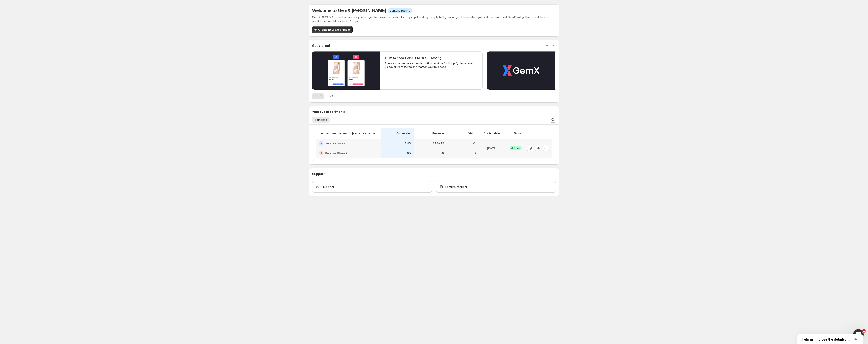  I want to click on button: Create new experiment, so click(332, 30).